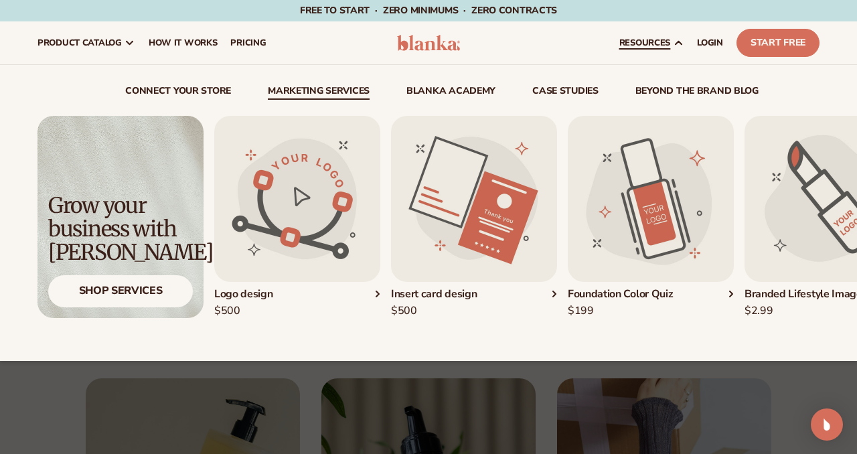 This screenshot has width=857, height=454. Describe the element at coordinates (428, 43) in the screenshot. I see `img: logo` at that location.